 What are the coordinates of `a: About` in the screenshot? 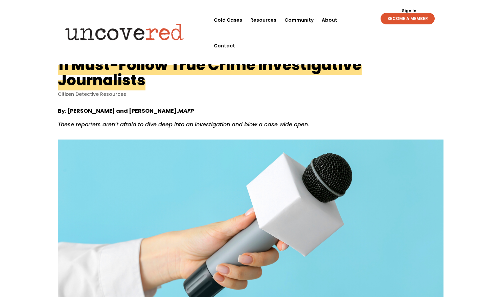 It's located at (329, 20).